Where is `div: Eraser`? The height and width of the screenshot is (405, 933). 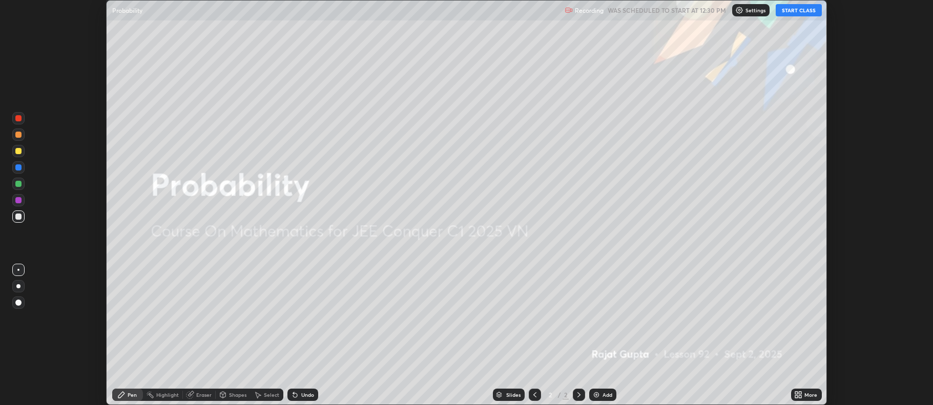
div: Eraser is located at coordinates (204, 395).